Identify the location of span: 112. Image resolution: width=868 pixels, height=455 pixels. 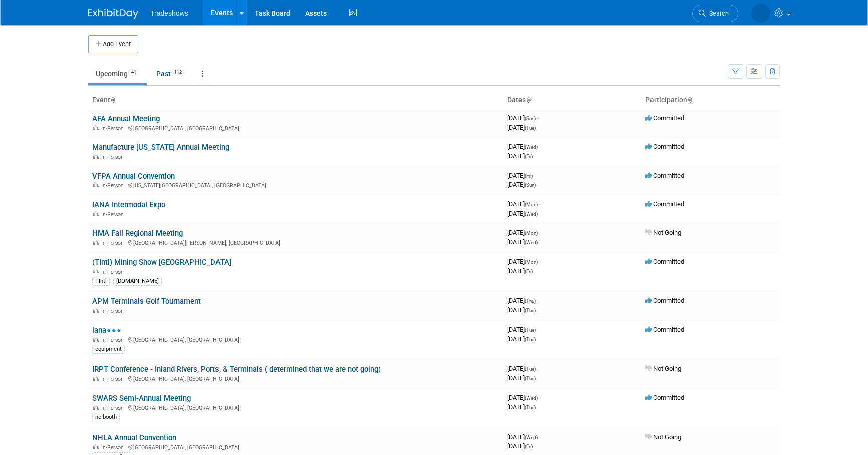
(178, 72).